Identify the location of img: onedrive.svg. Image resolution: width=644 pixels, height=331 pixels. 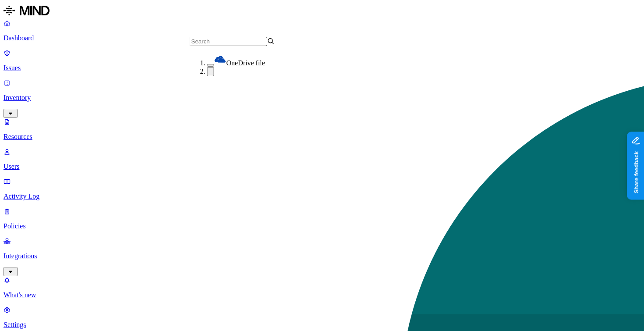
(221, 59).